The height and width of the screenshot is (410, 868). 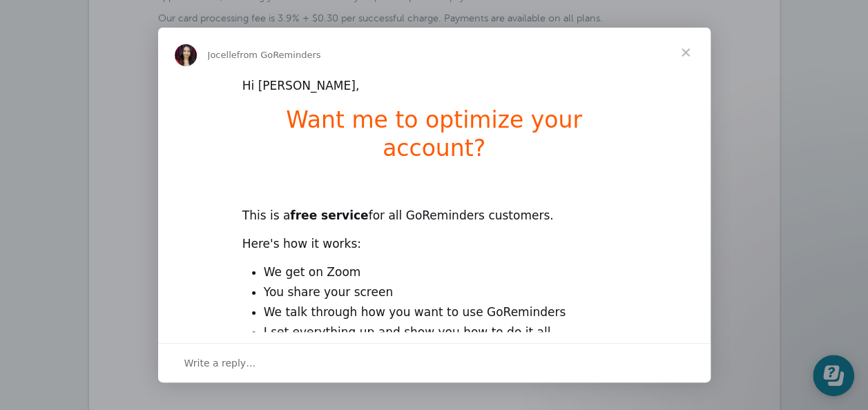 What do you see at coordinates (220, 363) in the screenshot?
I see `span: Write a reply…` at bounding box center [220, 363].